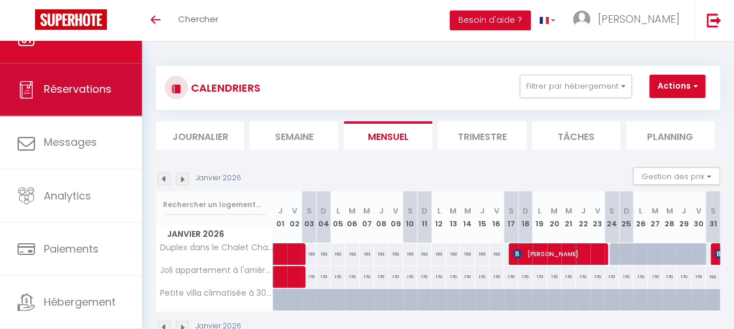  What do you see at coordinates (280, 217) in the screenshot?
I see `th: 01` at bounding box center [280, 217].